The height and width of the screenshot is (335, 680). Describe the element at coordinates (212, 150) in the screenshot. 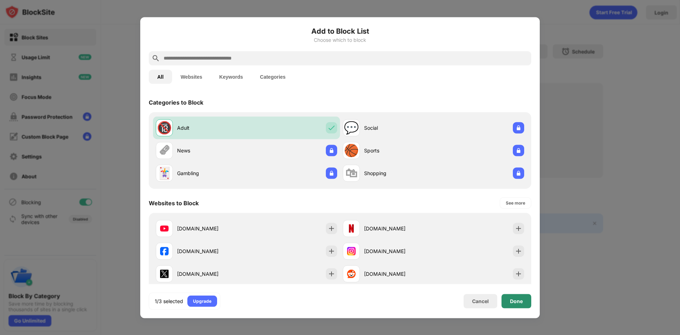

I see `div: News` at that location.